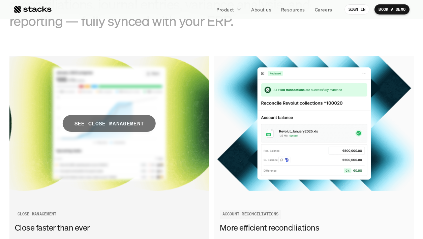 This screenshot has height=239, width=423. Describe the element at coordinates (261, 9) in the screenshot. I see `p: About us` at that location.